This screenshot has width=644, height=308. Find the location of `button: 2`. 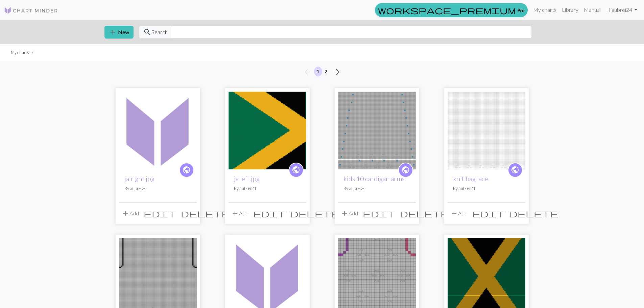

button: 2 is located at coordinates (326, 71).